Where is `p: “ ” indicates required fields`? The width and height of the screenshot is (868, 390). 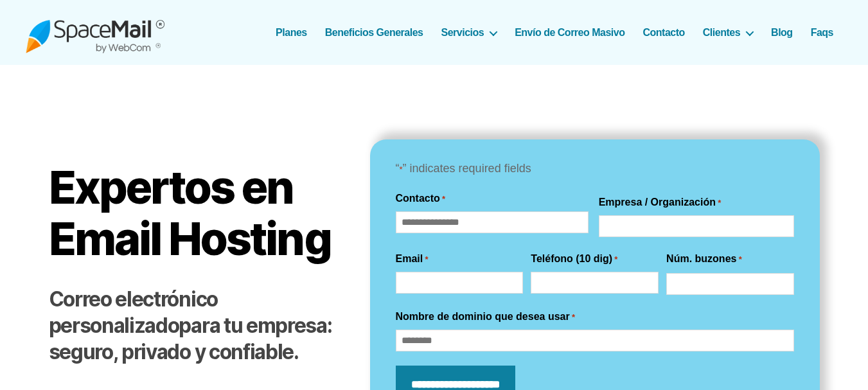
p: “ ” indicates required fields is located at coordinates (595, 169).